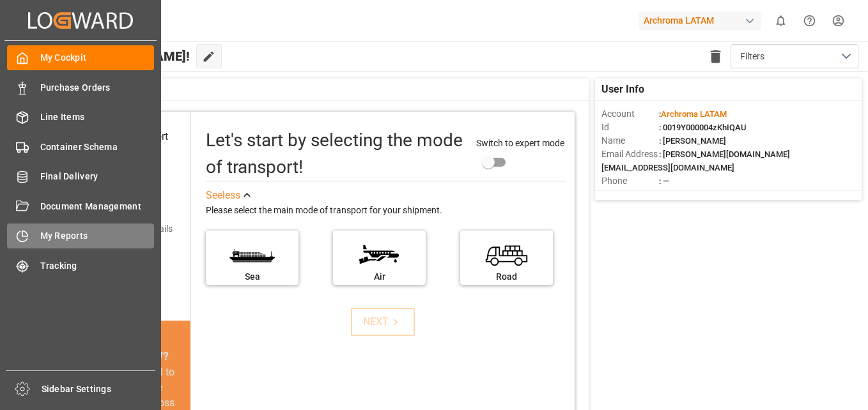  I want to click on span: Account Type, so click(630, 194).